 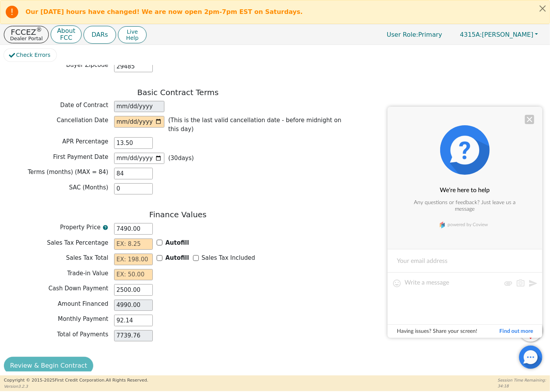 I want to click on input: EX: 2, so click(x=133, y=189).